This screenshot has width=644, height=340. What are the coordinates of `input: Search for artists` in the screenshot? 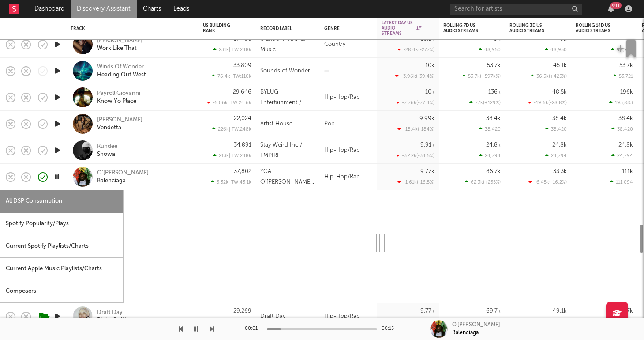 It's located at (516, 9).